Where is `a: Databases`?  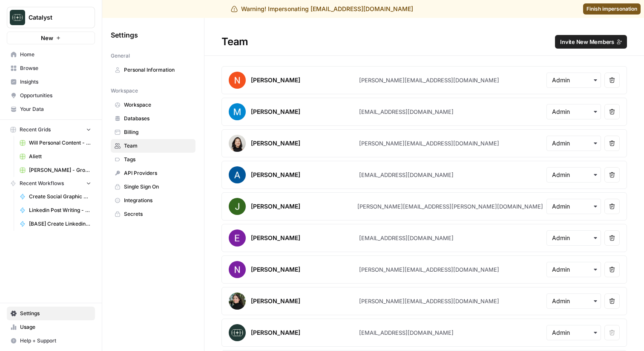
a: Databases is located at coordinates (153, 118).